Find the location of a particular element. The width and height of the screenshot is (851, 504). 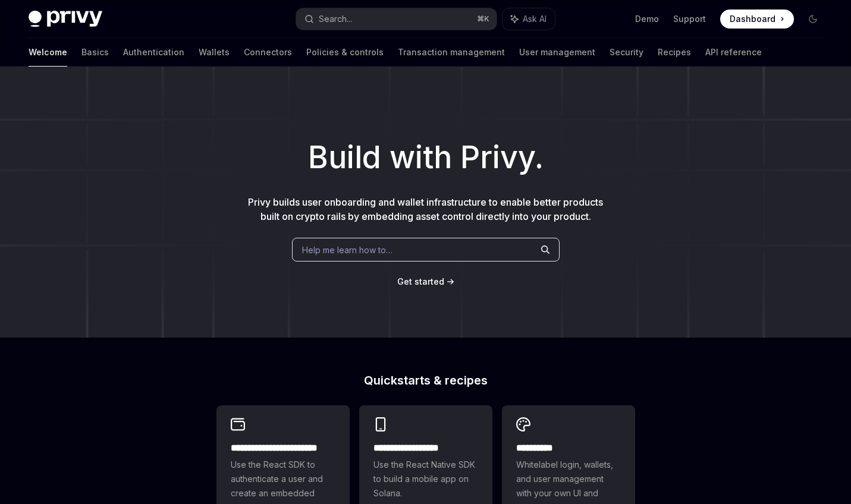

span: ⌘ K is located at coordinates (483, 19).